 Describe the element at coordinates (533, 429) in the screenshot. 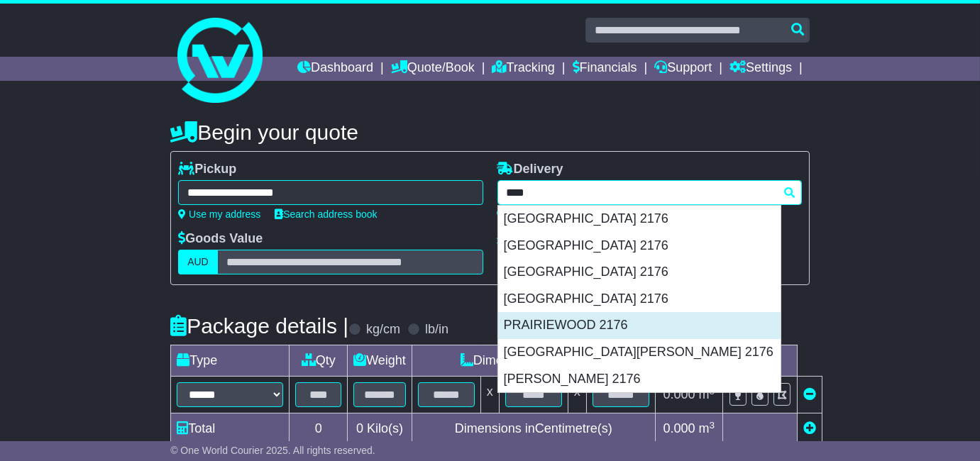

I see `td: Dimensions in Centimetre(s)` at that location.